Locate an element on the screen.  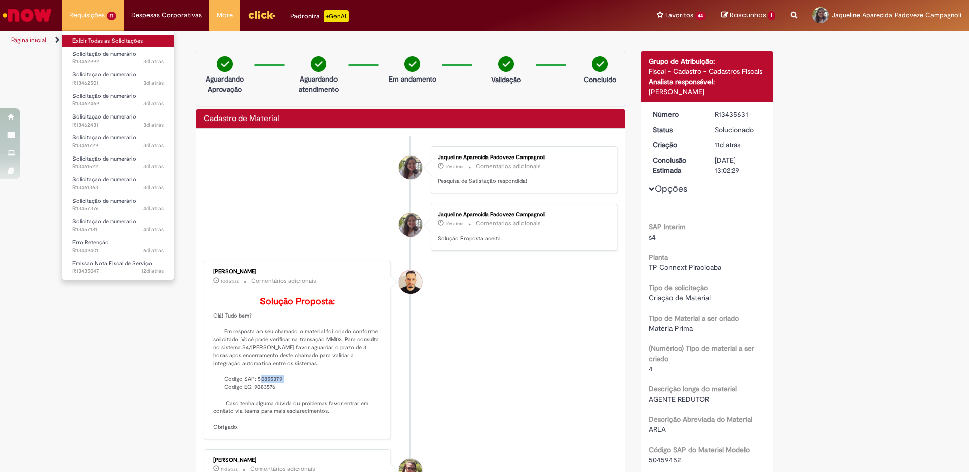
b: SAP Interim is located at coordinates (667, 227).